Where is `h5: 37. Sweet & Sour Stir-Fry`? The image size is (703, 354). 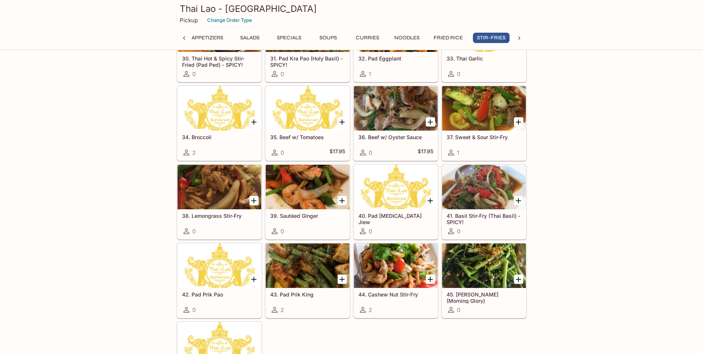 h5: 37. Sweet & Sour Stir-Fry is located at coordinates (484, 137).